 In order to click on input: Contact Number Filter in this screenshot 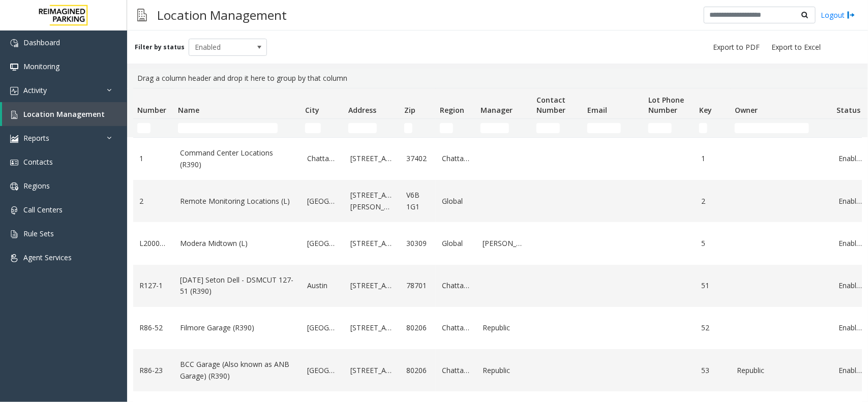, I will do `click(548, 128)`.